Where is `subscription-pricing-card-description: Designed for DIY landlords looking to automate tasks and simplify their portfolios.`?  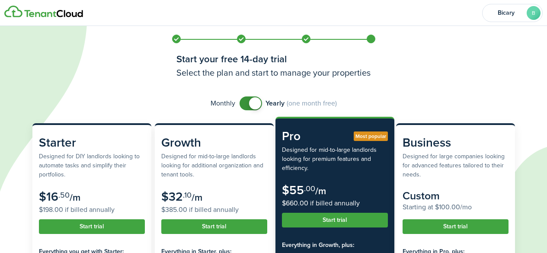 subscription-pricing-card-description: Designed for DIY landlords looking to automate tasks and simplify their portfolios. is located at coordinates (92, 165).